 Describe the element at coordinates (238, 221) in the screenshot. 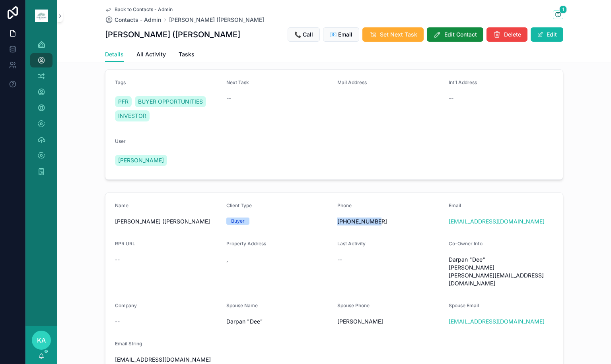

I see `div: Buyer` at that location.